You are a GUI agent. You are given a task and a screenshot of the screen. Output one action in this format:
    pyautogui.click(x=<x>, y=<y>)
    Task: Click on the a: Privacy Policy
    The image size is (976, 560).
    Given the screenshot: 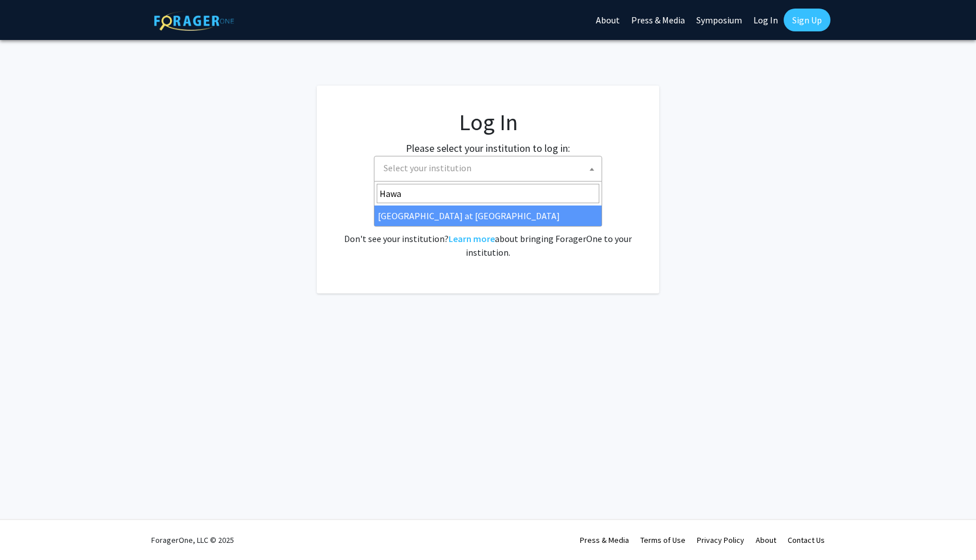 What is the action you would take?
    pyautogui.click(x=720, y=540)
    